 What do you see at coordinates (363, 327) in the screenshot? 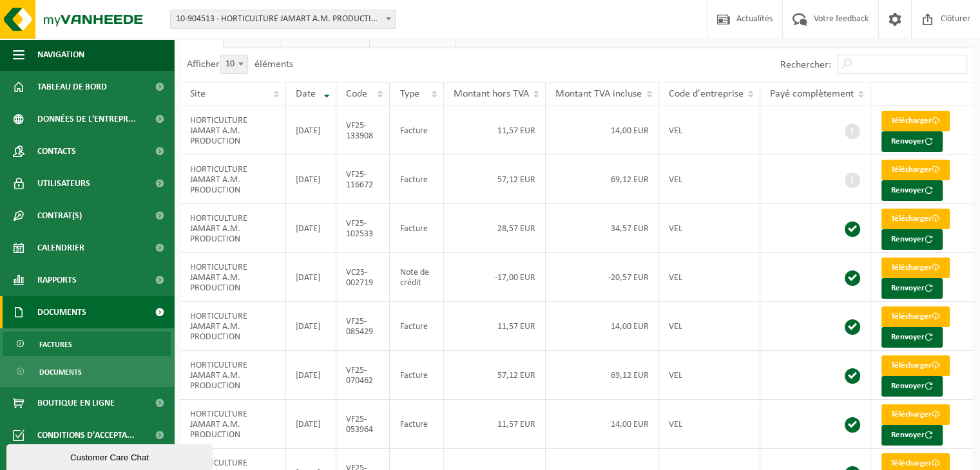
I see `td: VF25-085429` at bounding box center [363, 327].